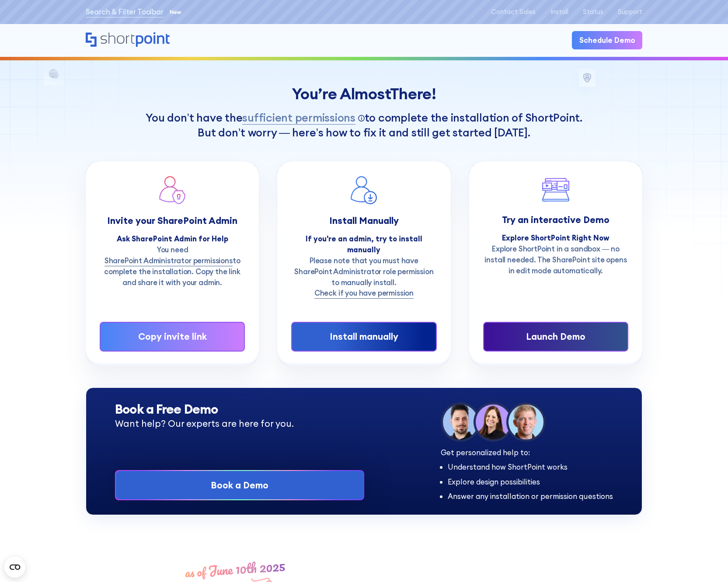  I want to click on div: You’re Almost !, so click(364, 93).